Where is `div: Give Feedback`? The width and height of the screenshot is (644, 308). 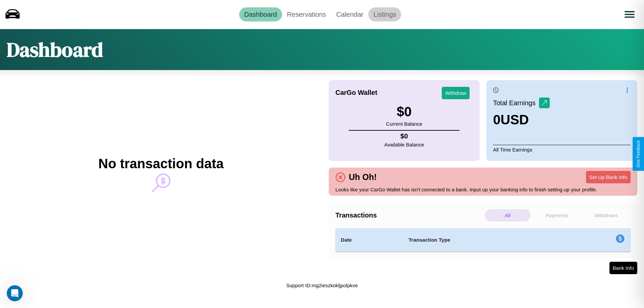 div: Give Feedback is located at coordinates (638, 153).